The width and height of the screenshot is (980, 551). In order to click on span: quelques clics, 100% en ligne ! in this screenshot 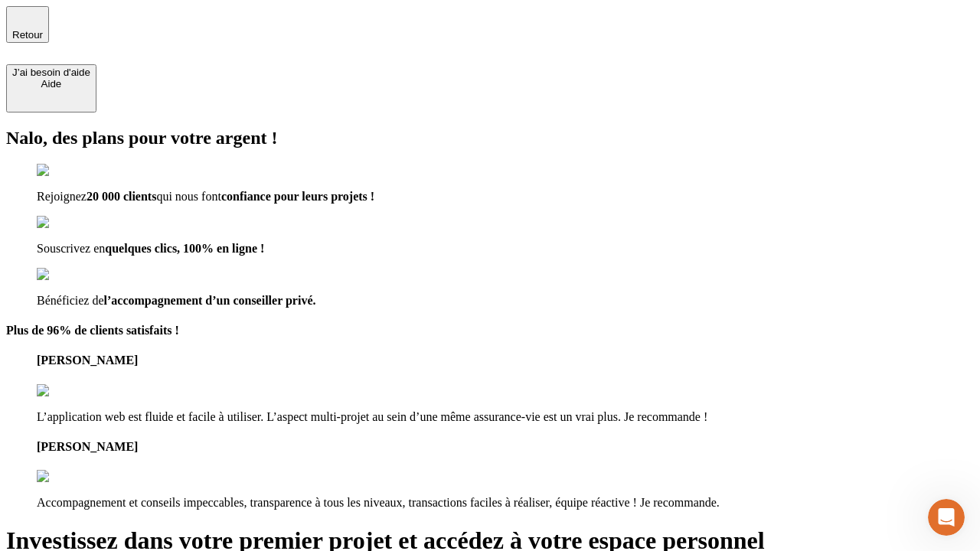, I will do `click(184, 248)`.